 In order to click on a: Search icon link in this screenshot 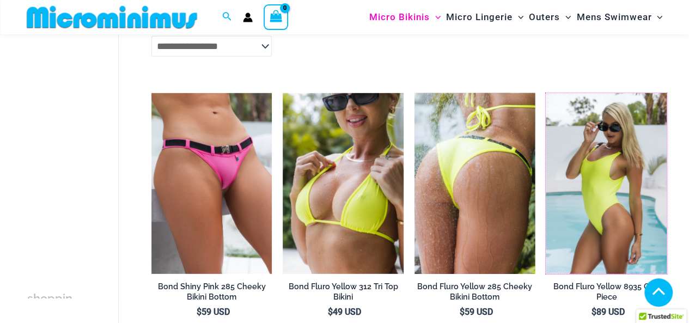, I will do `click(227, 17)`.